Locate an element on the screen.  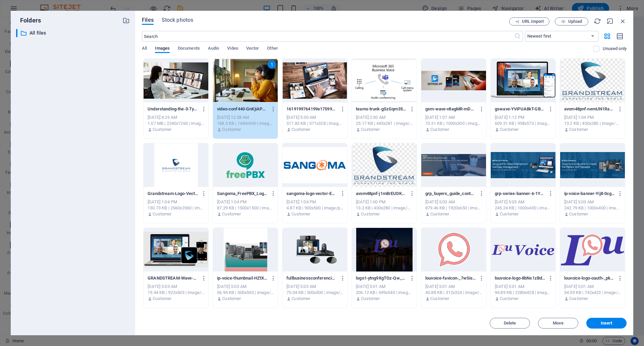
div: 56.94 KB | 500x500 | image/webp is located at coordinates (245, 293).